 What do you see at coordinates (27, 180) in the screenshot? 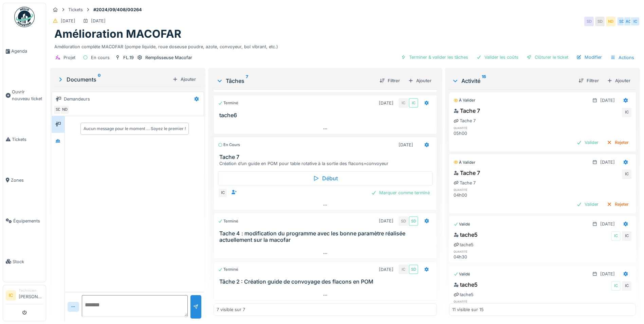
I see `span: Zones` at bounding box center [27, 180].